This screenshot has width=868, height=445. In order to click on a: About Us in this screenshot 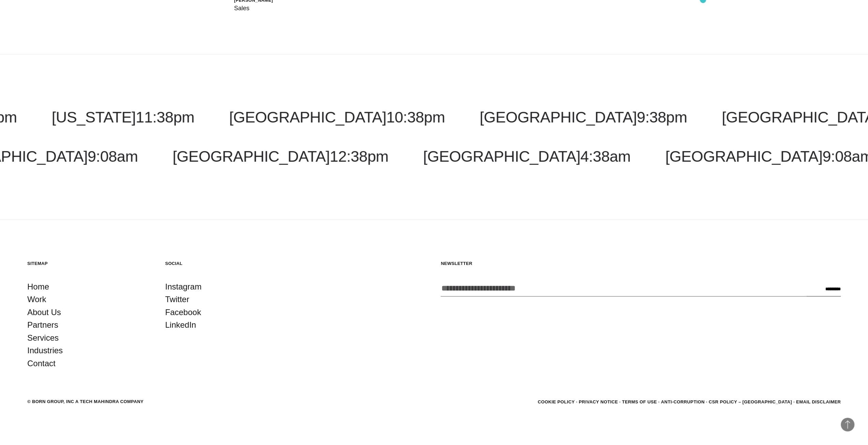, I will do `click(44, 312)`.